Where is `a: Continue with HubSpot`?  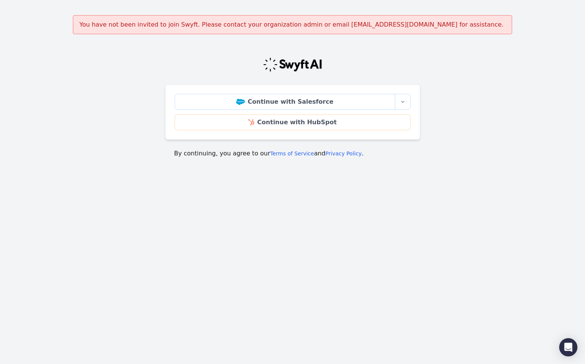 a: Continue with HubSpot is located at coordinates (293, 122).